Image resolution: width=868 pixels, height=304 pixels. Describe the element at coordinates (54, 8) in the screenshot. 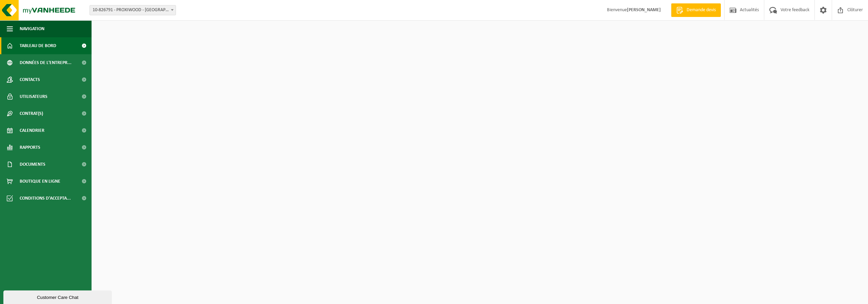

I see `div: Customer Care Chat` at that location.